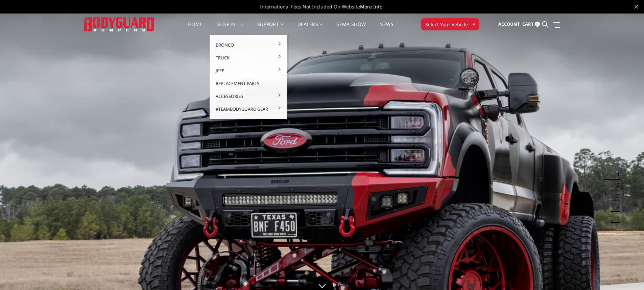 This screenshot has height=290, width=644. What do you see at coordinates (386, 28) in the screenshot?
I see `a: News` at bounding box center [386, 28].